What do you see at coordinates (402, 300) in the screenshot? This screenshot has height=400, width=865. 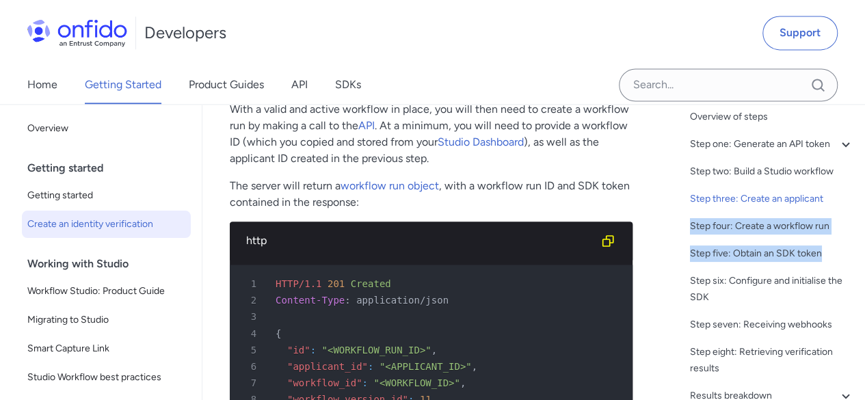 I see `span: application/json` at bounding box center [402, 300].